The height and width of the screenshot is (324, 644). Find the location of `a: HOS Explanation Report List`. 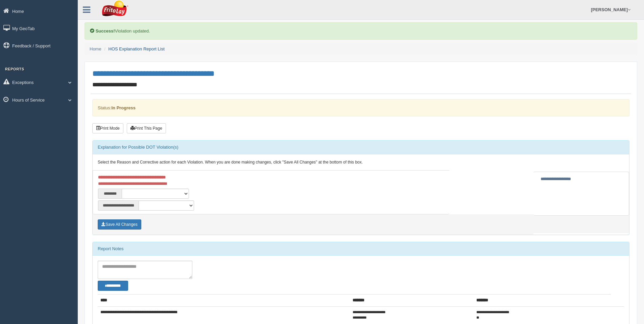

a: HOS Explanation Report List is located at coordinates (137, 49).